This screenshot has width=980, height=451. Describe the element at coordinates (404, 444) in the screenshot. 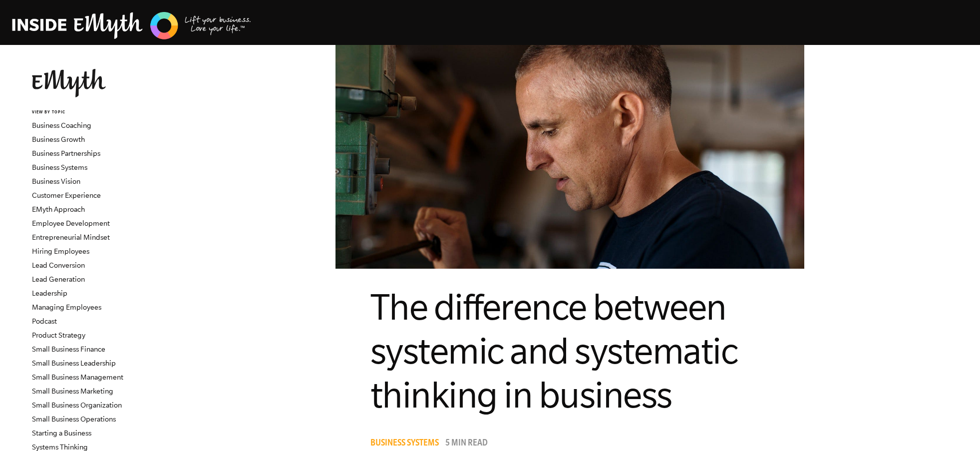

I see `span: Business Systems` at that location.